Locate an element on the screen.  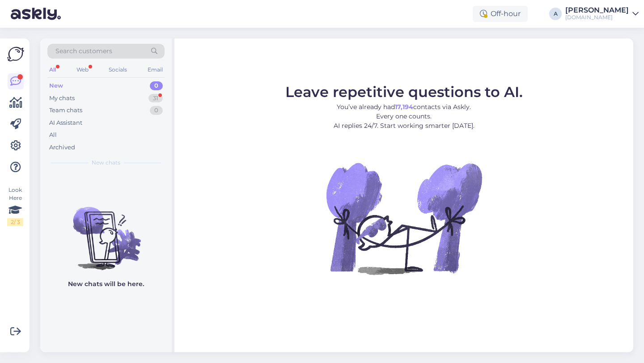
div: New is located at coordinates (56, 86).